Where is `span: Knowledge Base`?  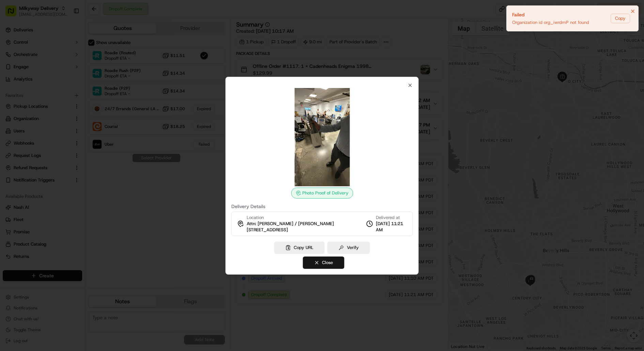 span: Knowledge Base is located at coordinates (33, 102).